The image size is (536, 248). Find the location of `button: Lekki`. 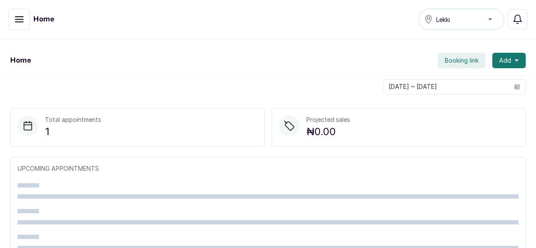

button: Lekki is located at coordinates (462, 19).